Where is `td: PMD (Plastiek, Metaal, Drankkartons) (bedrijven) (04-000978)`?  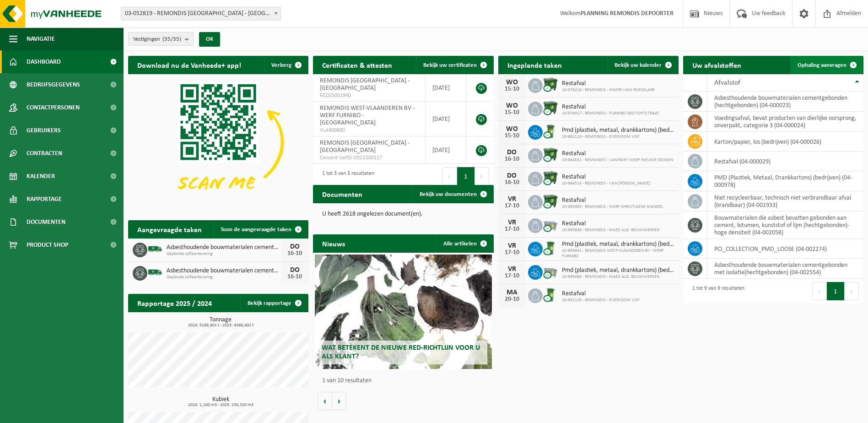 td: PMD (Plastiek, Metaal, Drankkartons) (bedrijven) (04-000978) is located at coordinates (785, 181).